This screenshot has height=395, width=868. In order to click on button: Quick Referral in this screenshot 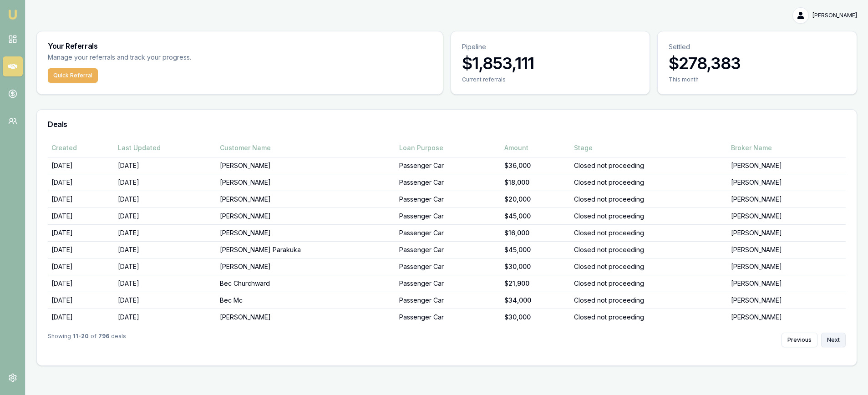, I will do `click(73, 76)`.